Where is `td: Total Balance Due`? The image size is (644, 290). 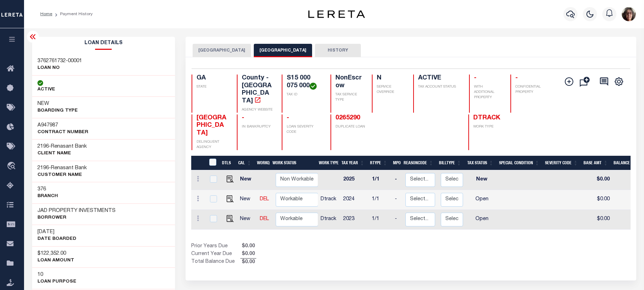 td: Total Balance Due is located at coordinates (215, 262).